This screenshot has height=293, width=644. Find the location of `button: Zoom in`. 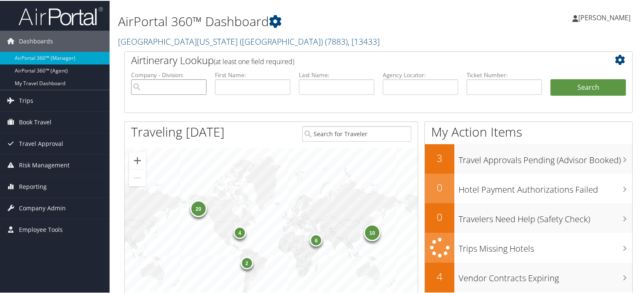

button: Zoom in is located at coordinates (138, 160).